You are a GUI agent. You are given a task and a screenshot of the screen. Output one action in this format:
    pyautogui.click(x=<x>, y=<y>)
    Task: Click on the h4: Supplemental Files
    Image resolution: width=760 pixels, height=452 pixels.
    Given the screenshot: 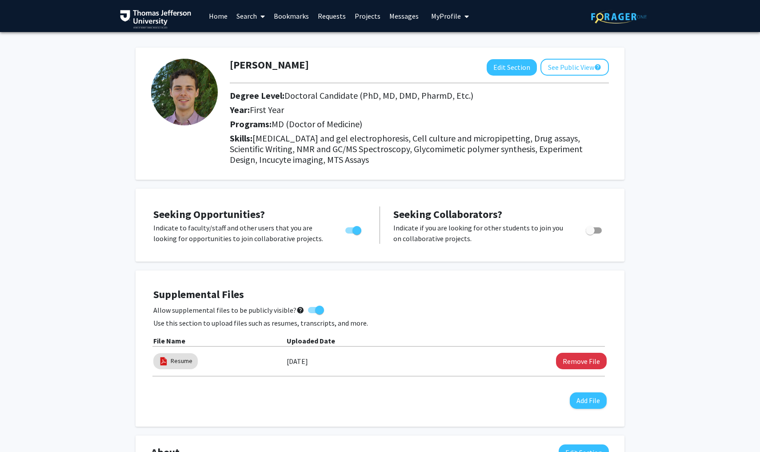 What is the action you would take?
    pyautogui.click(x=380, y=294)
    